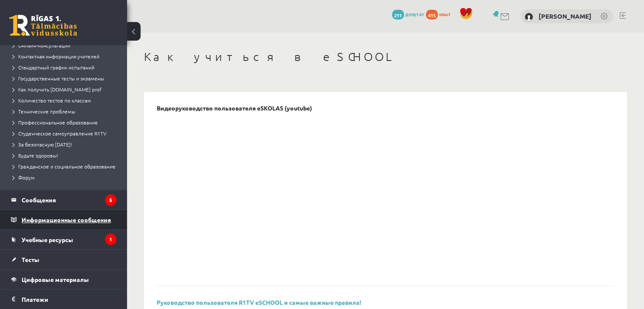 The width and height of the screenshot is (644, 309). Describe the element at coordinates (445, 14) in the screenshot. I see `font: опыт` at that location.